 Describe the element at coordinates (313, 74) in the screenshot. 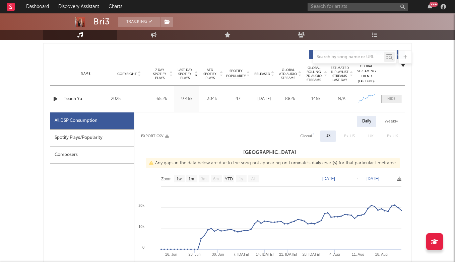

I see `span: Global Rolling 7D Audio Streams` at that location.